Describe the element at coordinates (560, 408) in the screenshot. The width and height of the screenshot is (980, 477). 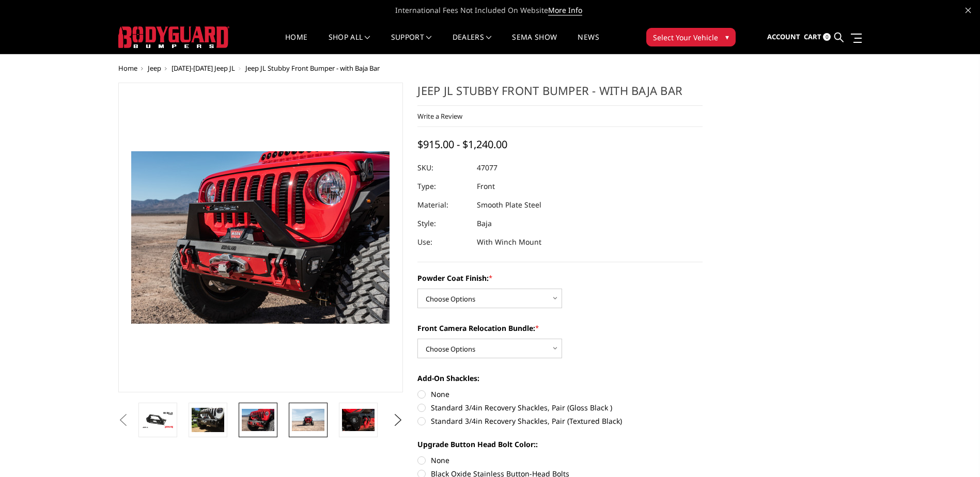
I see `label: Standard 3/4in Recovery Shackles, Pair (Gloss Black )` at that location.